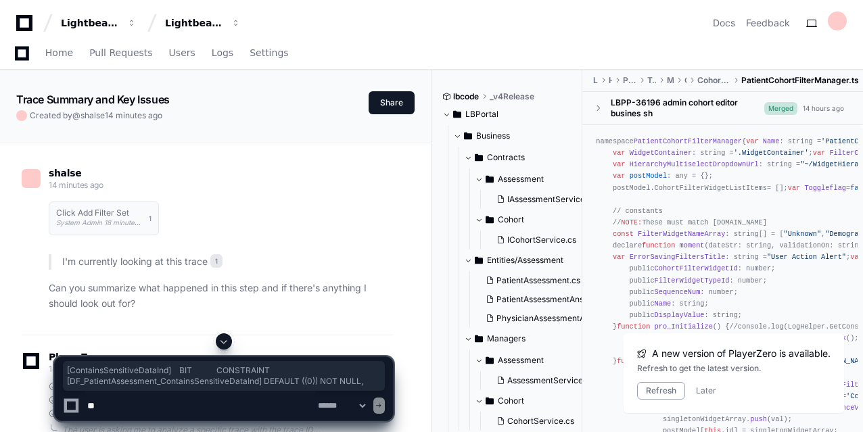 This screenshot has height=432, width=863. What do you see at coordinates (93, 99) in the screenshot?
I see `app-text-character-animate: Trace Summary and Key Issues` at bounding box center [93, 99].